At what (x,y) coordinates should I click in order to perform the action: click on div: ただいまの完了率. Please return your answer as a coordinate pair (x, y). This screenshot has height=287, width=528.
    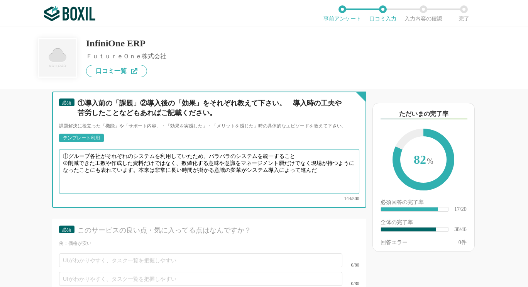
    Looking at the image, I should click on (424, 114).